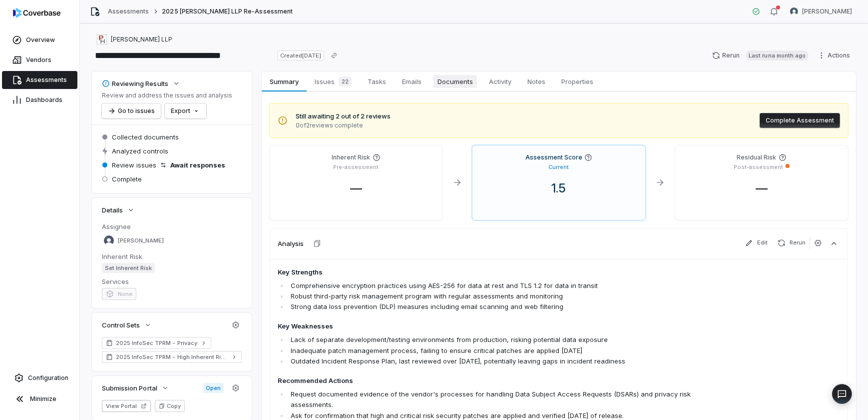  What do you see at coordinates (343, 116) in the screenshot?
I see `span: Still awaiting 2 out of 2 reviews` at bounding box center [343, 116].